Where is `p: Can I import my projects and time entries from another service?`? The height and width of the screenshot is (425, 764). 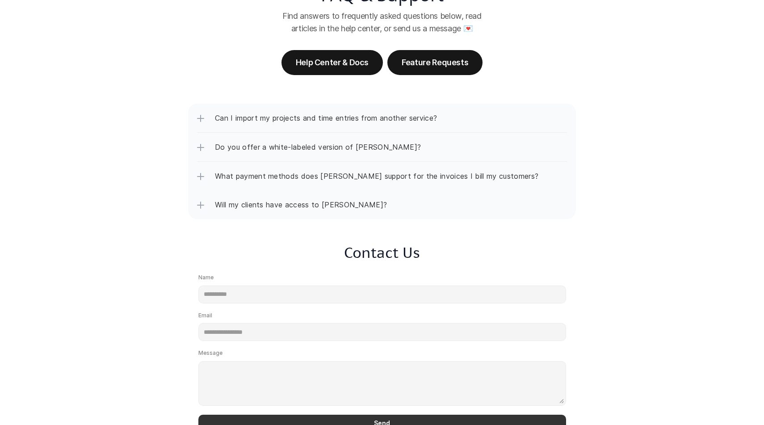
p: Can I import my projects and time entries from another service? is located at coordinates (391, 118).